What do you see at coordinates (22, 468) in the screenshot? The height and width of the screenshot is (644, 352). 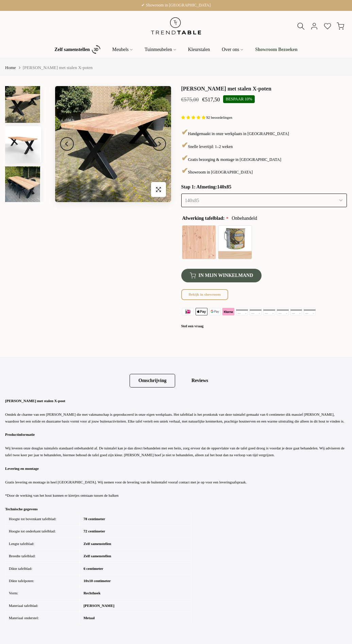 I see `strong: Levering en montage` at bounding box center [22, 468].